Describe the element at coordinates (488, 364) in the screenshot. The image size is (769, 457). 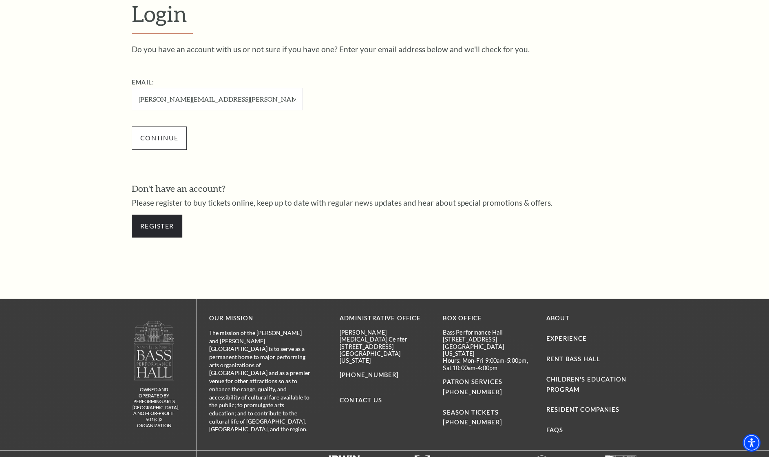
I see `p: Hours: Mon-Fri 9:00am-5:00pm, Sat 10:00am-4:00pm` at that location.